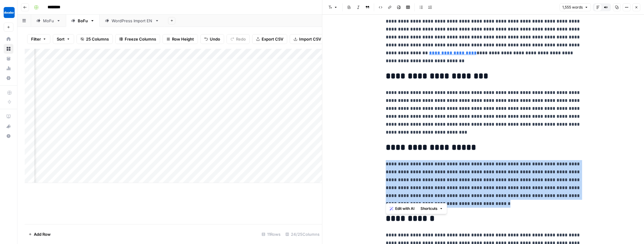 Image resolution: width=644 pixels, height=244 pixels. What do you see at coordinates (272, 39) in the screenshot?
I see `span: Export CSV` at bounding box center [272, 39].